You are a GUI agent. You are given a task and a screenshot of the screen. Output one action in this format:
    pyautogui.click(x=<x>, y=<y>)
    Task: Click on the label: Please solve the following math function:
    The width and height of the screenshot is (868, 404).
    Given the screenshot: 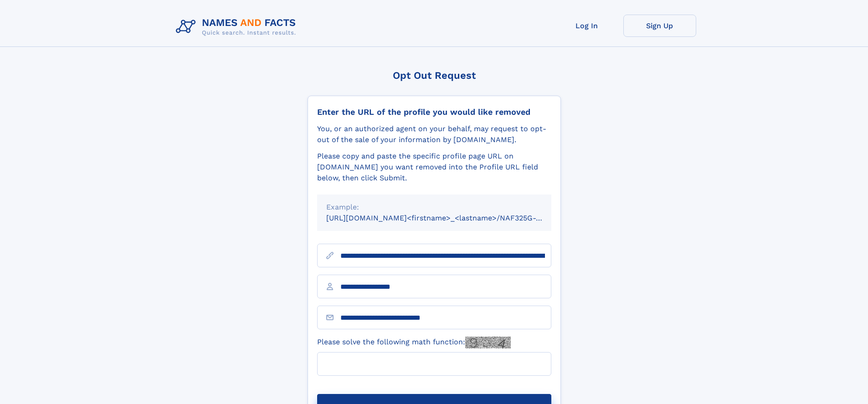 What is the action you would take?
    pyautogui.click(x=413, y=342)
    